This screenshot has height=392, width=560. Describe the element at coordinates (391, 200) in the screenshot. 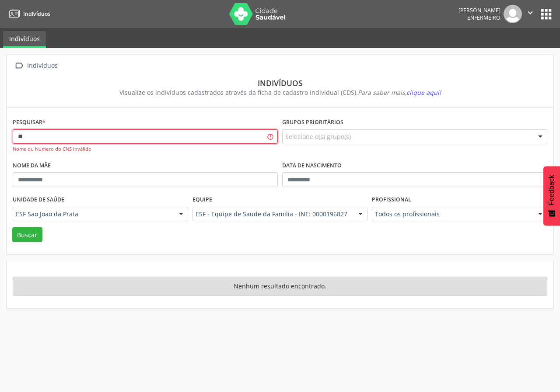

I see `label: Profissional` at that location.